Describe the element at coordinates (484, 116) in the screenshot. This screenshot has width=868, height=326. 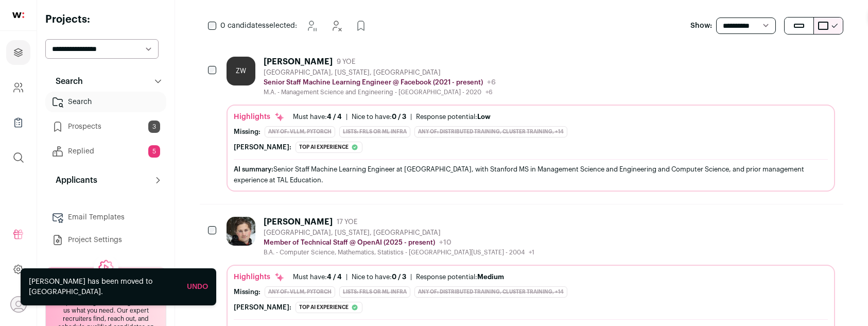
I see `span: Low` at that location.